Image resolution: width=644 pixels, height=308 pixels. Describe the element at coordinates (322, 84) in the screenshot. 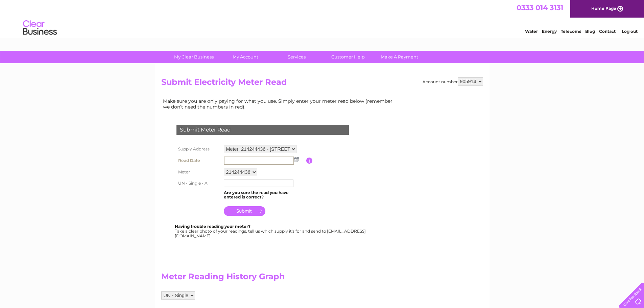

I see `h2: Submit Electricity Meter Read` at that location.